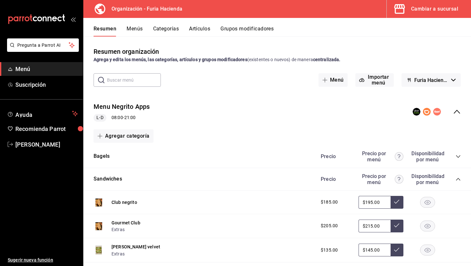 The image size is (471, 266). Describe the element at coordinates (46, 85) in the screenshot. I see `span: Suscripción` at that location.